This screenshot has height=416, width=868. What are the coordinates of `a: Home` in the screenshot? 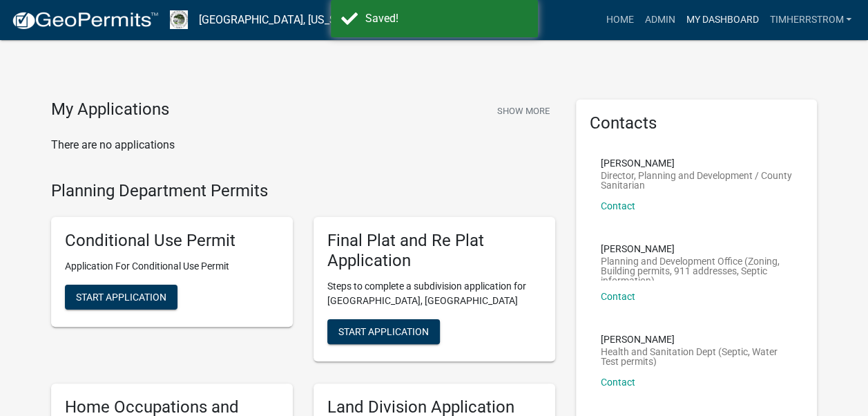 It's located at (620, 20).